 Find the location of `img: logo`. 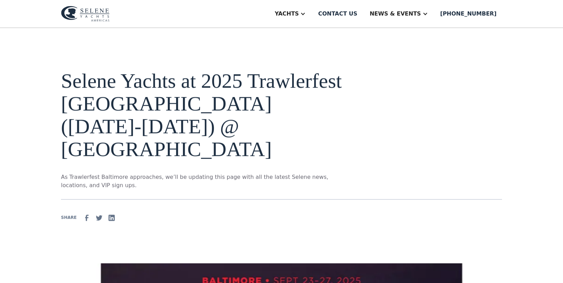

img: logo is located at coordinates (85, 14).